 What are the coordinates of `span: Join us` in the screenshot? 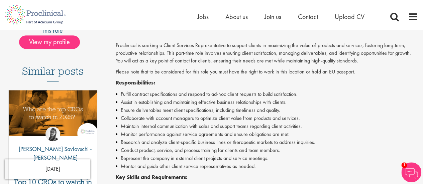 It's located at (273, 17).